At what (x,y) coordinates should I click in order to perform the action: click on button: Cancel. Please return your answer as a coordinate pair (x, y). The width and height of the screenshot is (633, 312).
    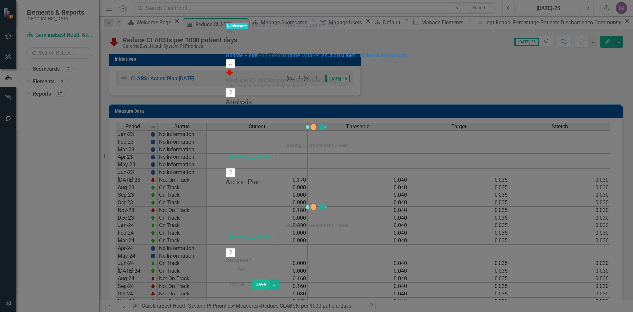
    Looking at the image, I should click on (237, 284).